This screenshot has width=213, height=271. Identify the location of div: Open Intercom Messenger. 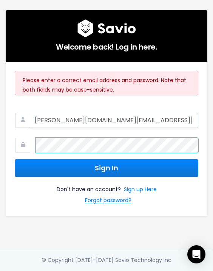
(197, 254).